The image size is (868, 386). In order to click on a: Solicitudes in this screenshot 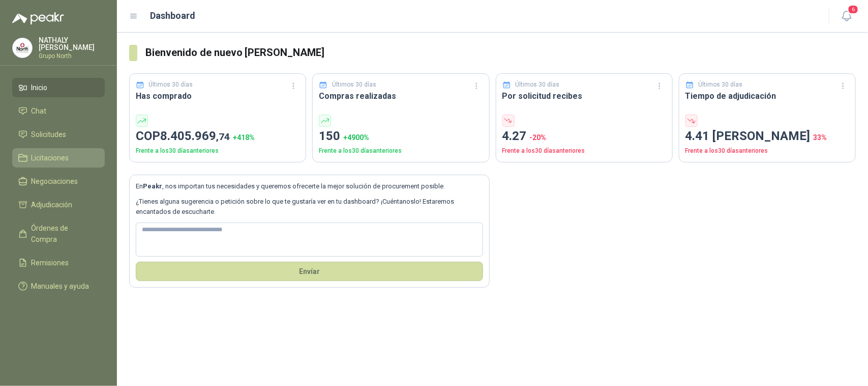, I will do `click(59, 135)`.